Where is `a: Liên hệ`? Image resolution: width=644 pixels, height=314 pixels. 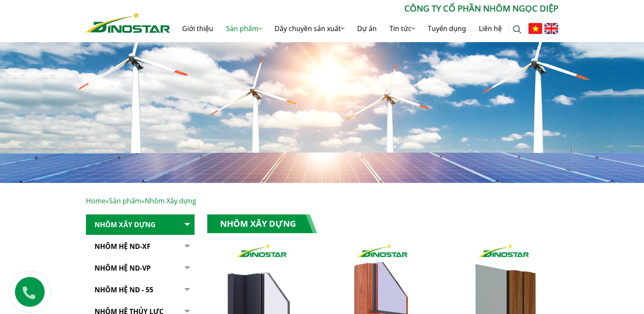
a: Liên hệ is located at coordinates (490, 29).